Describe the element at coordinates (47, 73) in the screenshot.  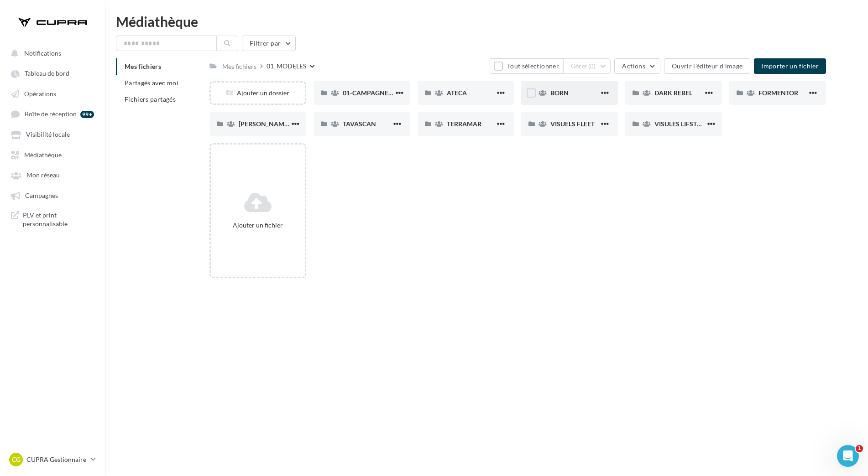
I see `span: Tableau de bord` at that location.